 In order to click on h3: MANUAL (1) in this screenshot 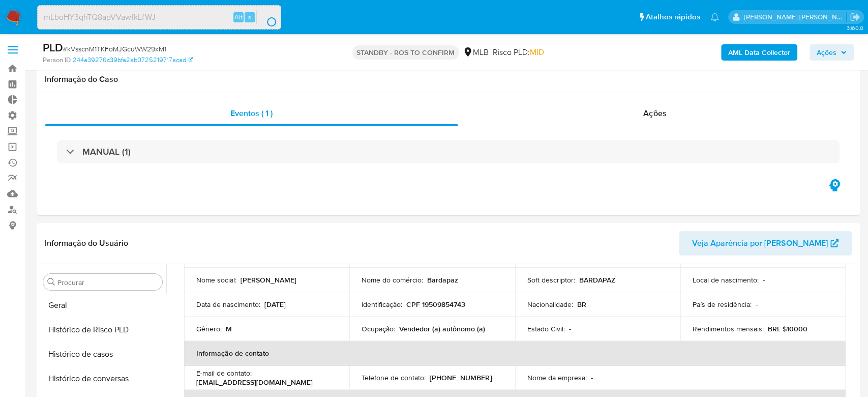, I will do `click(106, 151)`.